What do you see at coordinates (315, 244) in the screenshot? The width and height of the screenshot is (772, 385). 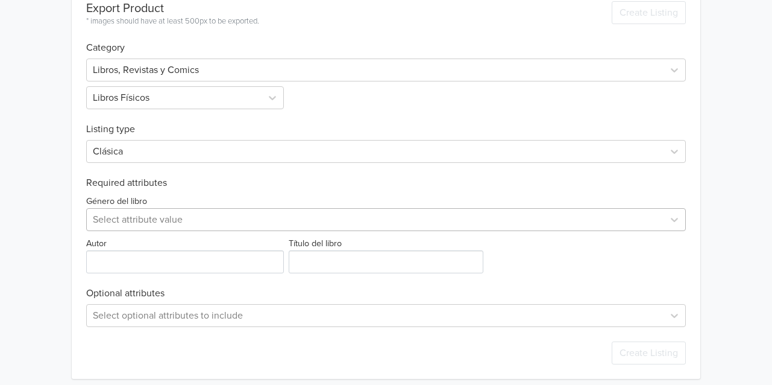 I see `label: Título del libro` at bounding box center [315, 244].